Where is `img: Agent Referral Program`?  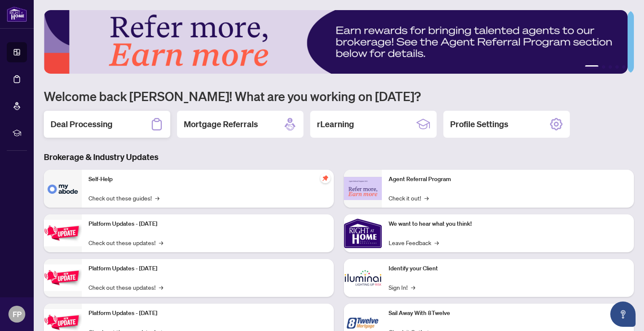
img: Agent Referral Program is located at coordinates (363, 188).